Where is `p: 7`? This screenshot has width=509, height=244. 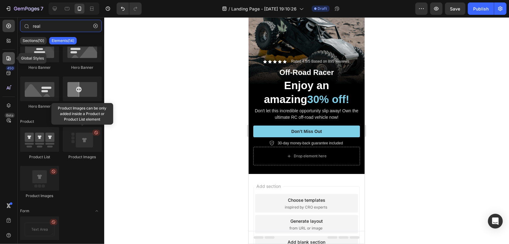
p: 7 is located at coordinates (42, 9).